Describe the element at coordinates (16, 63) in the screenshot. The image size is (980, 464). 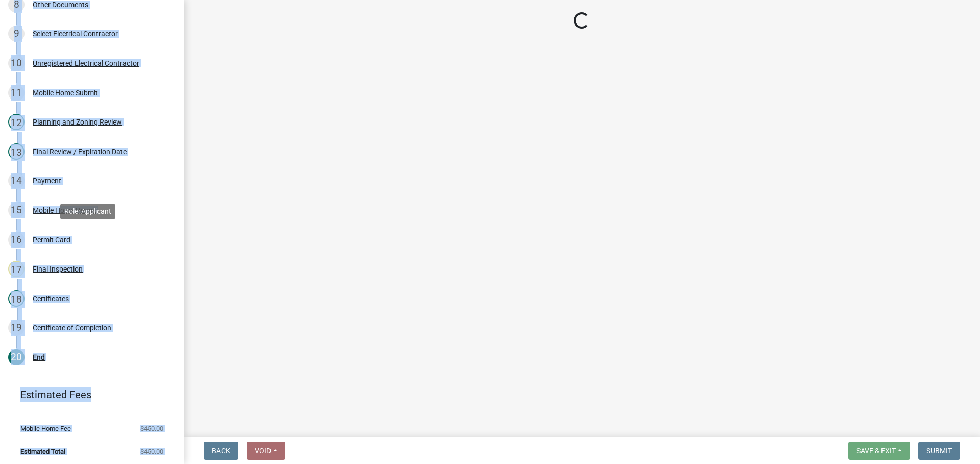
I see `div: 10` at that location.